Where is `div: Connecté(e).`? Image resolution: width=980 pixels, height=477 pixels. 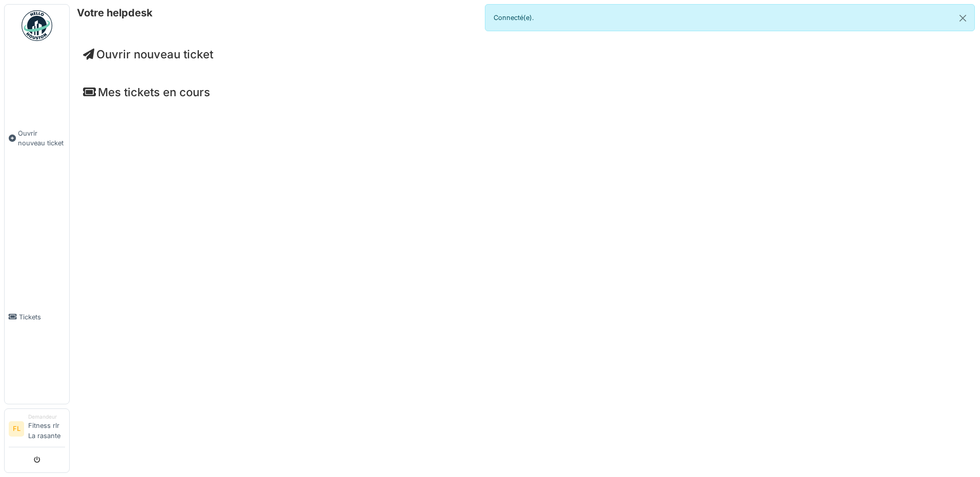
div: Connecté(e). is located at coordinates (730, 17).